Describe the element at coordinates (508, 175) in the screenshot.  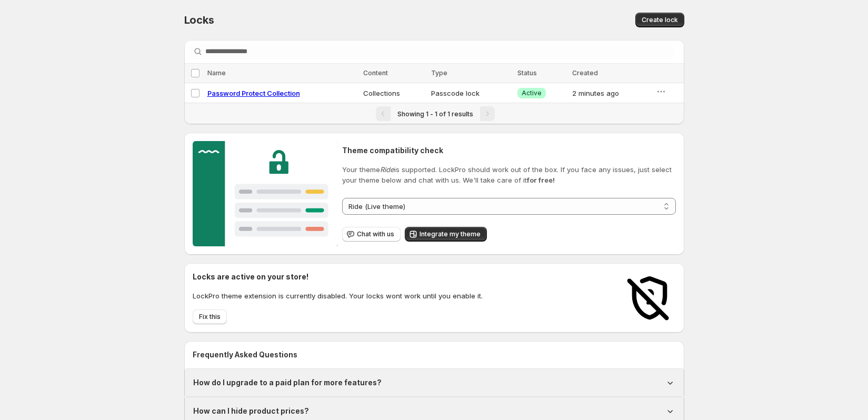
I see `p: Your theme is supported. LockPro should work out of the box. If you face any issues, just select ...` at that location.